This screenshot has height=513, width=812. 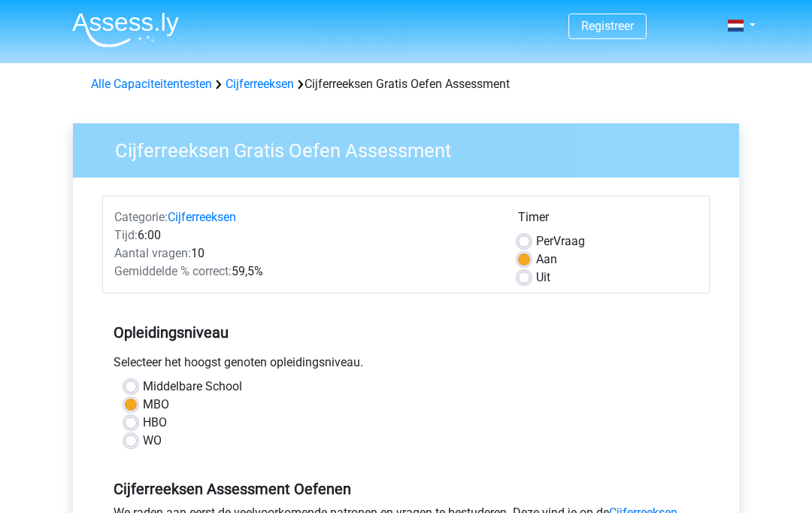 What do you see at coordinates (126, 235) in the screenshot?
I see `span: Tijd:` at bounding box center [126, 235].